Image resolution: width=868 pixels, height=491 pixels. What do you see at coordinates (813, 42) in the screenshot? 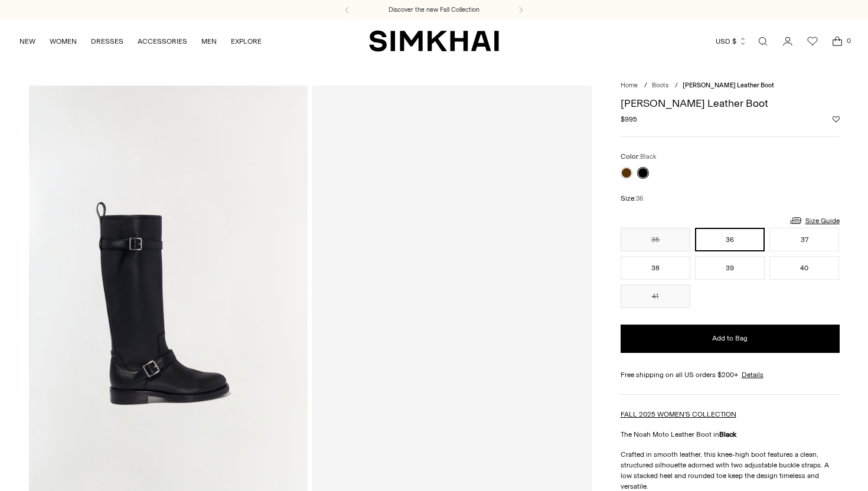
I see `a: Wishlist` at bounding box center [813, 42].